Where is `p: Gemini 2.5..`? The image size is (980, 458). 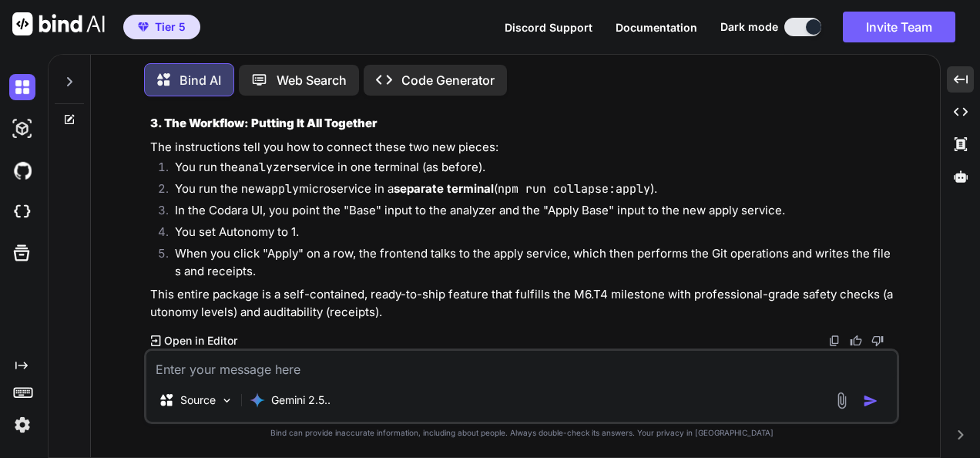
p: Gemini 2.5.. is located at coordinates (301, 400).